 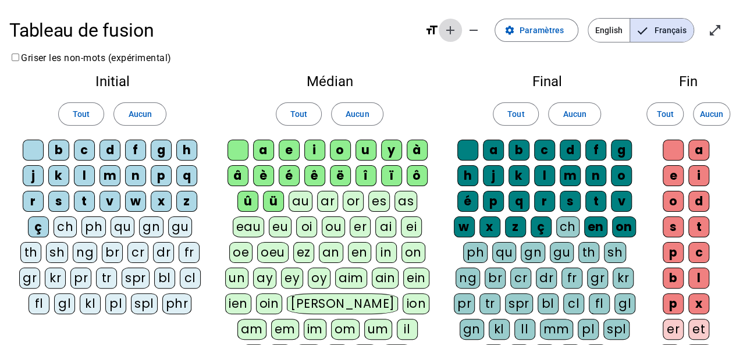 I want to click on div: gr, so click(x=598, y=278).